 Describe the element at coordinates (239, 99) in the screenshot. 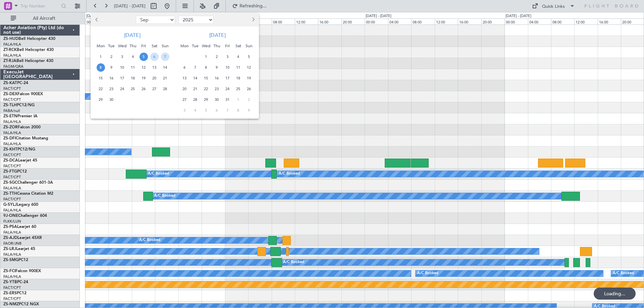

I see `div: 1-11-2025` at that location.